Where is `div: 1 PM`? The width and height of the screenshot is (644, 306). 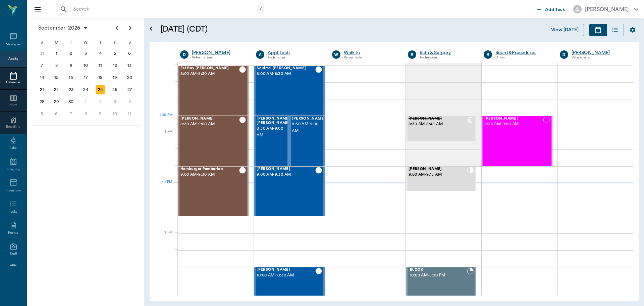
div: 1 PM is located at coordinates (164, 137).